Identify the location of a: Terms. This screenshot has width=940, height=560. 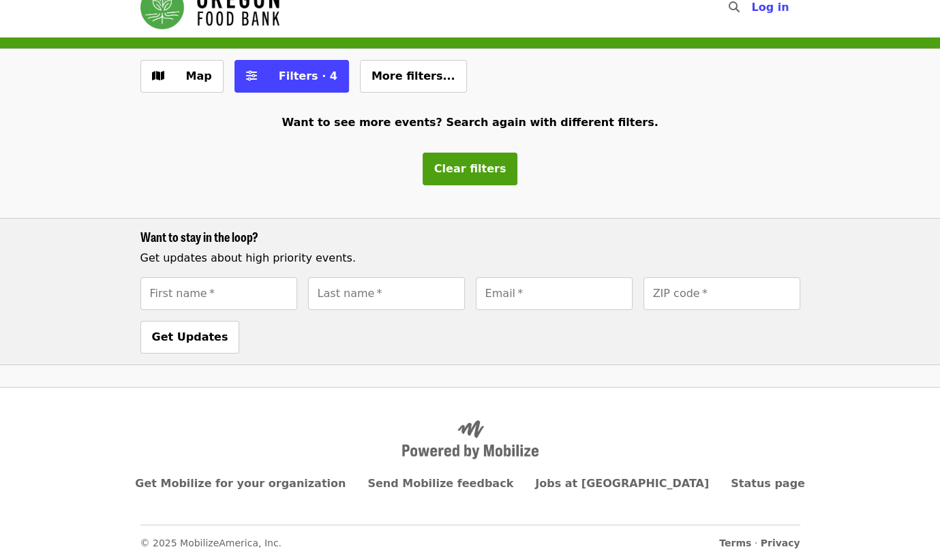
(735, 543).